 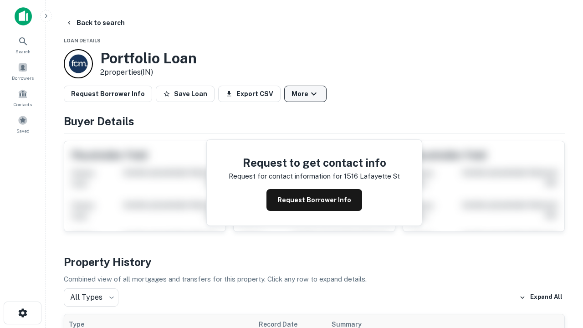 I want to click on a: Saved, so click(x=23, y=124).